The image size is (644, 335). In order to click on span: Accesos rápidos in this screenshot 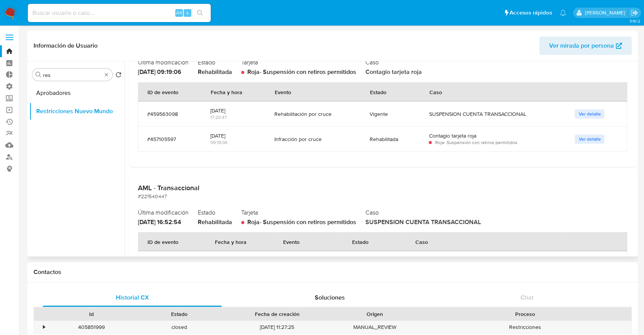, I will do `click(531, 12)`.